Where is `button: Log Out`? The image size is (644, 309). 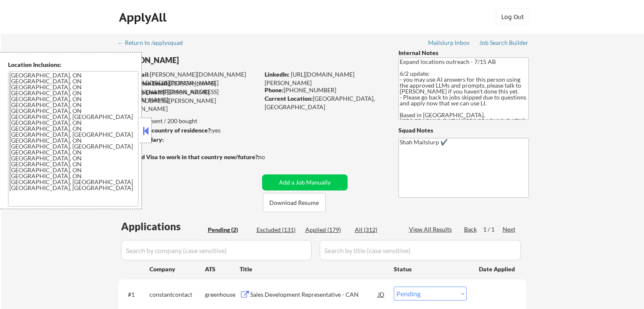 button: Log Out is located at coordinates (513, 17).